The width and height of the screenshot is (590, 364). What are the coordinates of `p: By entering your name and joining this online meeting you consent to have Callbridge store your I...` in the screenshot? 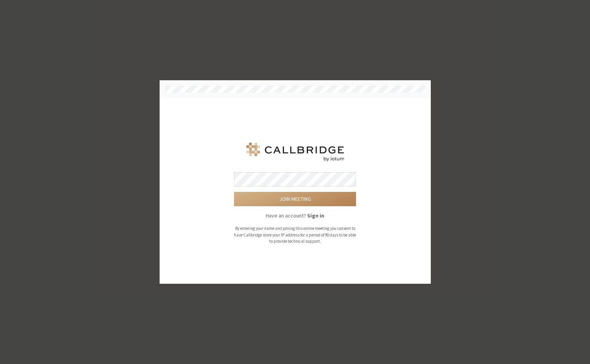 It's located at (295, 235).